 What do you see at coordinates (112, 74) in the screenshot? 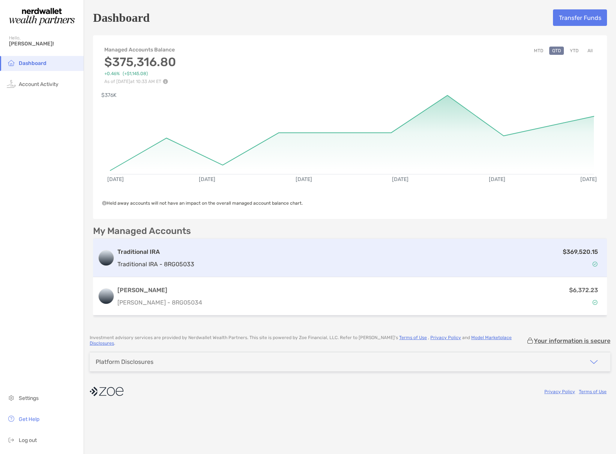
I see `span: +0.46%` at bounding box center [112, 74].